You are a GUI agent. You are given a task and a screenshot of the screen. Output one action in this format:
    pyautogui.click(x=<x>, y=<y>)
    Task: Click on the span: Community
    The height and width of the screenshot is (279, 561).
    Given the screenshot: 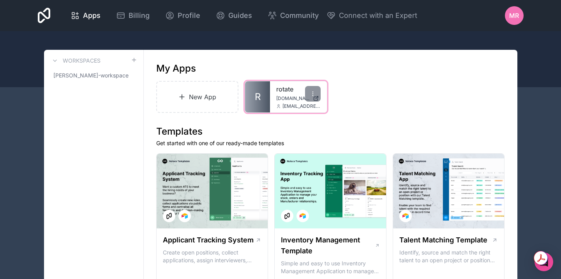 What is the action you would take?
    pyautogui.click(x=299, y=16)
    